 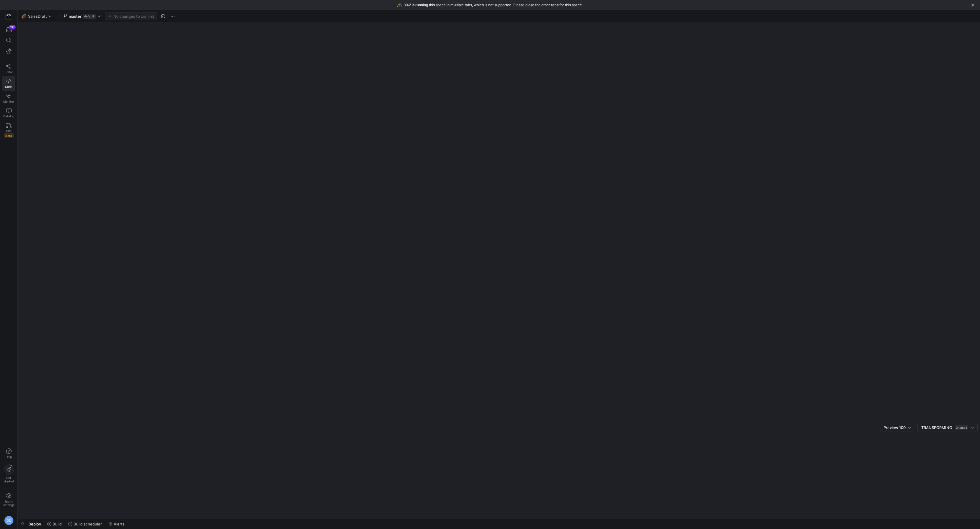 I want to click on span: default, so click(x=89, y=16).